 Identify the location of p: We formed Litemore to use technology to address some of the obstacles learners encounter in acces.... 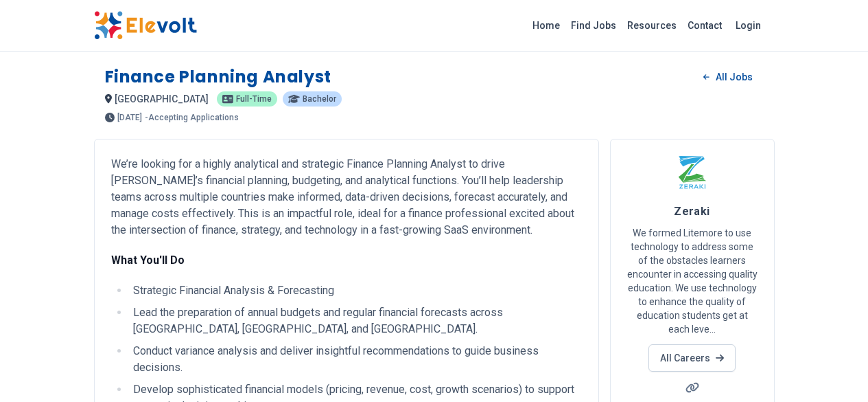
(693, 281).